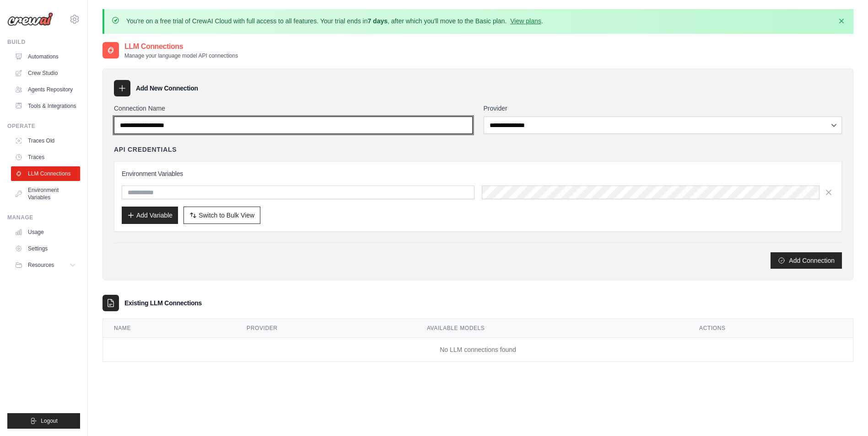  What do you see at coordinates (45, 157) in the screenshot?
I see `a: Traces` at bounding box center [45, 157].